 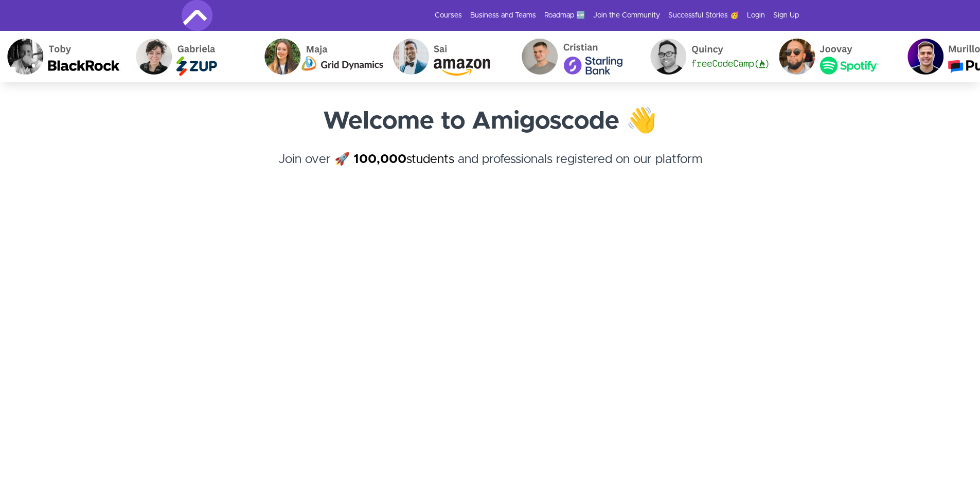 What do you see at coordinates (707, 56) in the screenshot?
I see `img: Quincy` at bounding box center [707, 56].